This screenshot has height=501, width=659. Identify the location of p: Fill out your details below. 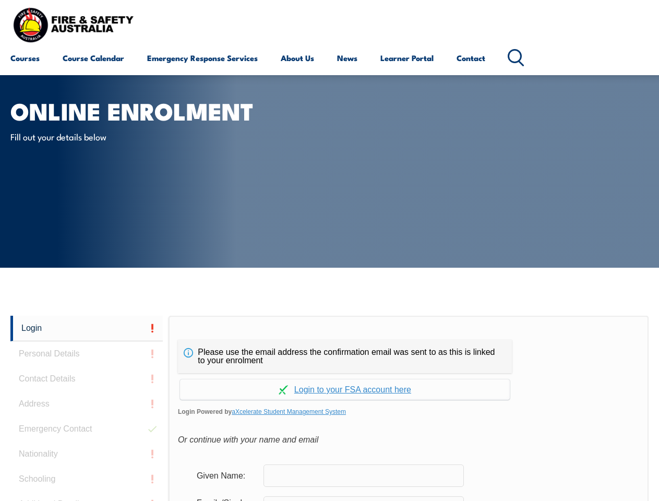
(105, 136).